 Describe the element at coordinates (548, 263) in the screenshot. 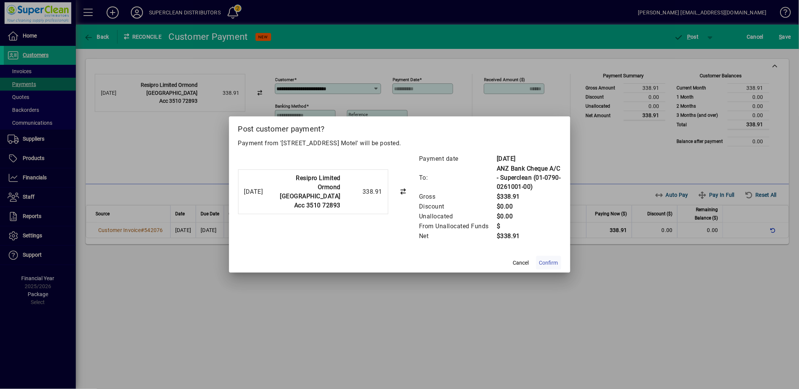

I see `button: Confirm` at that location.